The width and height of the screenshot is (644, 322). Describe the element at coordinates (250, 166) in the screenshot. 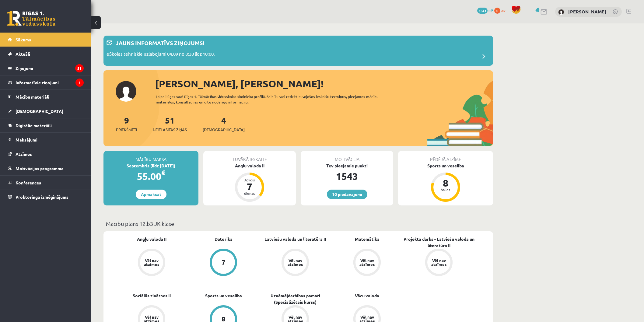

I see `div: Angļu valoda II` at that location.